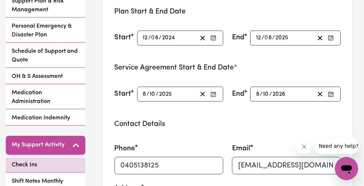  What do you see at coordinates (46, 56) in the screenshot?
I see `span: Schedule of Support and Quote` at bounding box center [46, 56].